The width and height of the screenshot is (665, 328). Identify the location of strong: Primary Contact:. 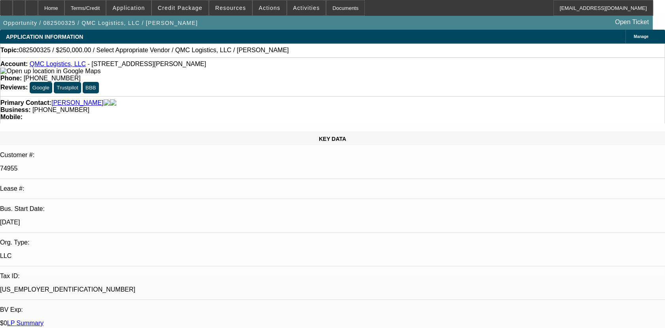
(26, 103).